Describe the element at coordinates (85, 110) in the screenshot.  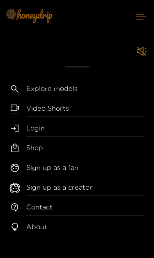
I see `a: Video Shorts` at that location.